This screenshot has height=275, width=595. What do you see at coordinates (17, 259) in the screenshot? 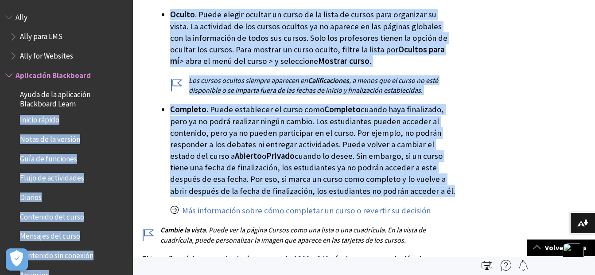
I see `button: Abrir preferencias` at bounding box center [17, 259].